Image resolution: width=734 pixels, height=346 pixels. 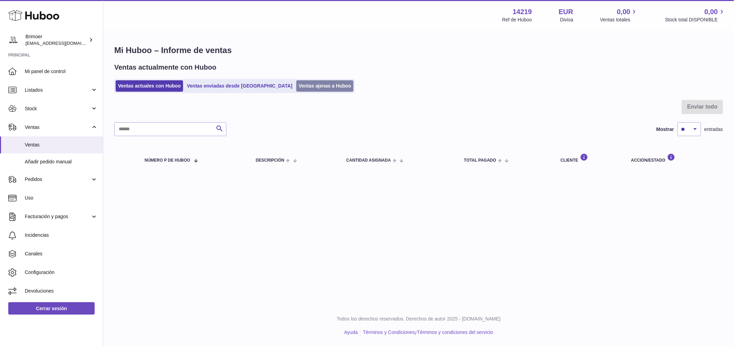 What do you see at coordinates (61, 253) in the screenshot?
I see `span: Canales` at bounding box center [61, 253].